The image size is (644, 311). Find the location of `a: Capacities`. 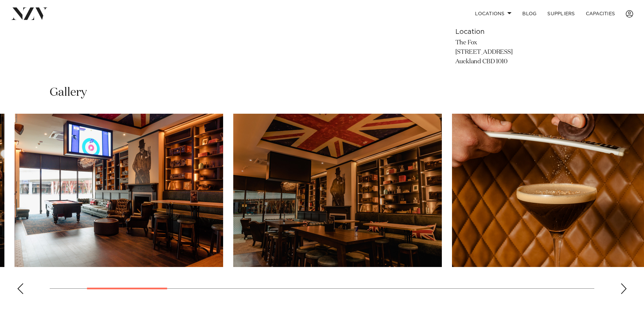

a: Capacities is located at coordinates (601, 14).